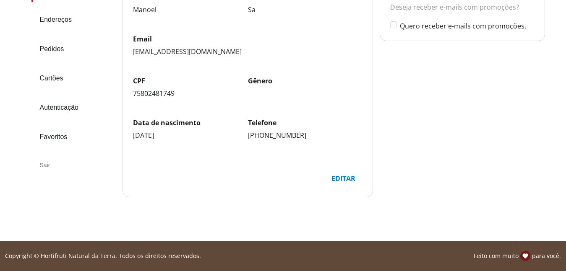 The image size is (566, 271). Describe the element at coordinates (73, 108) in the screenshot. I see `a: Autenticação` at that location.